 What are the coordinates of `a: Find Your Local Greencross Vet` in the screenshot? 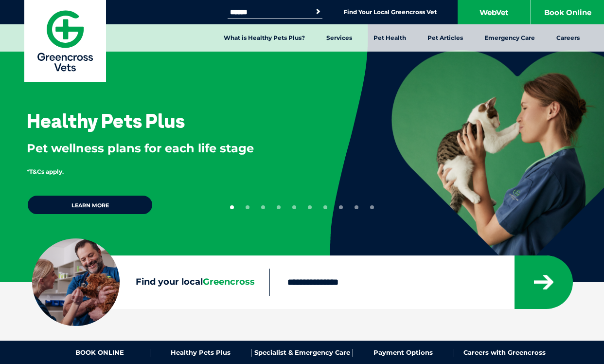 It's located at (390, 12).